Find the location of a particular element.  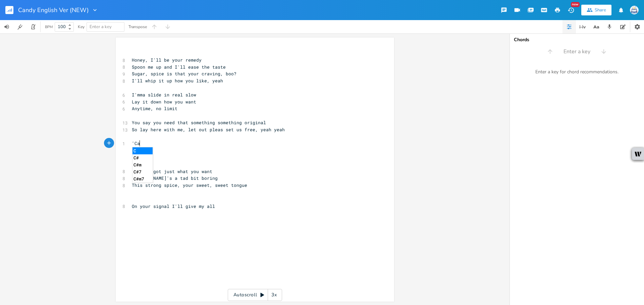

span: Sugar, spice is that your craving, boo? is located at coordinates (184, 74).